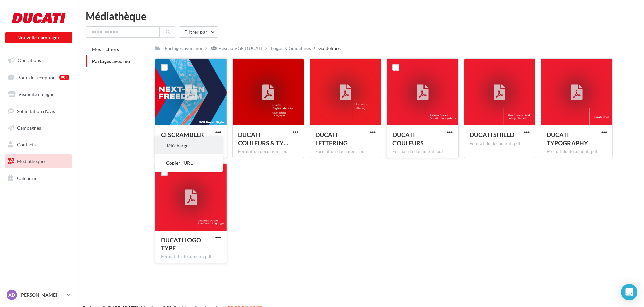 The height and width of the screenshot is (307, 644). What do you see at coordinates (27, 144) in the screenshot?
I see `span: Contacts` at bounding box center [27, 144].